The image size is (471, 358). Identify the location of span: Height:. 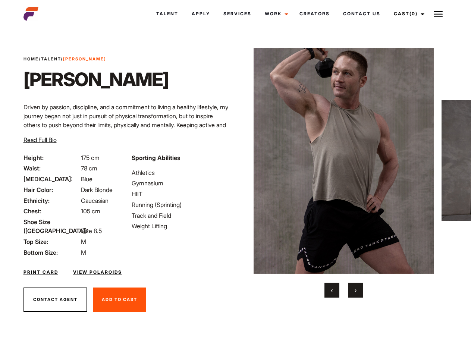
(51, 158).